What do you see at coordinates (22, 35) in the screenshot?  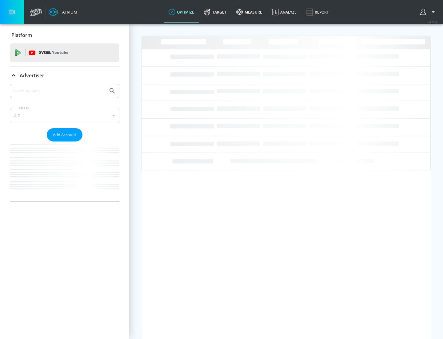 I see `p: Platform` at bounding box center [22, 35].